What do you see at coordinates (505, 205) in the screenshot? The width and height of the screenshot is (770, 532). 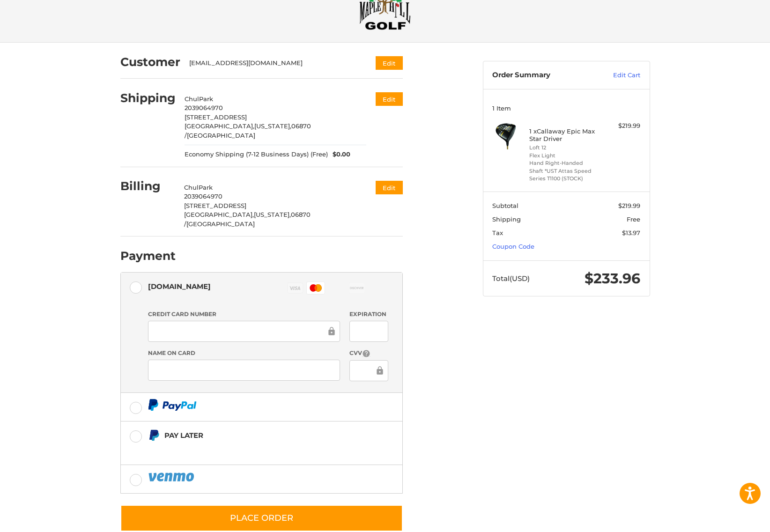 I see `span: Subtotal` at bounding box center [505, 205].